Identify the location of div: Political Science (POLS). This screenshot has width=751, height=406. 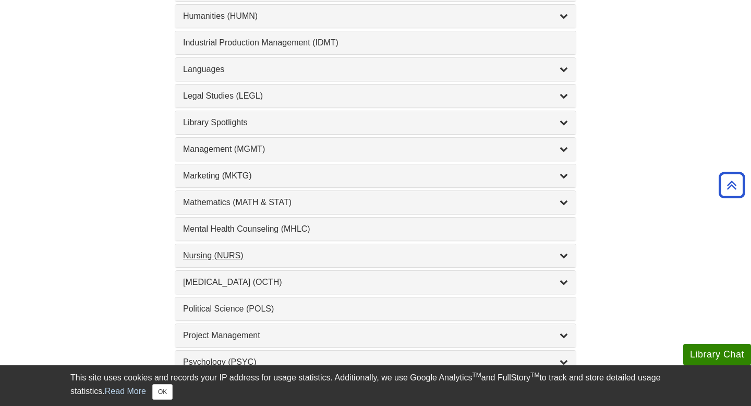
(375, 309).